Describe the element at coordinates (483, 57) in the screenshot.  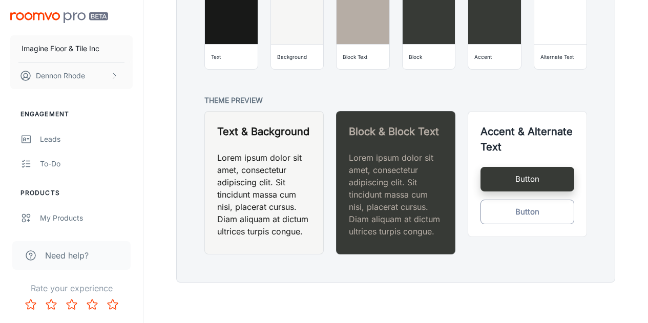
I see `div: Accent` at that location.